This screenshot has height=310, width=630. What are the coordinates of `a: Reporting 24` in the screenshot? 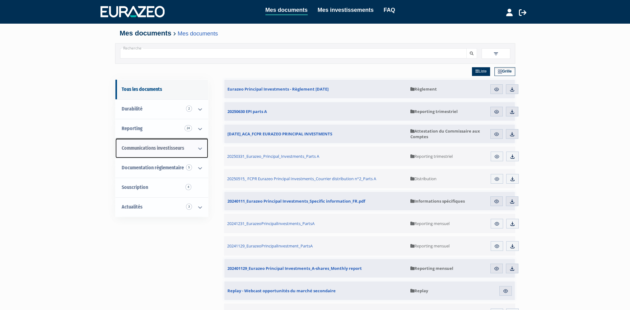 It's located at (162, 128).